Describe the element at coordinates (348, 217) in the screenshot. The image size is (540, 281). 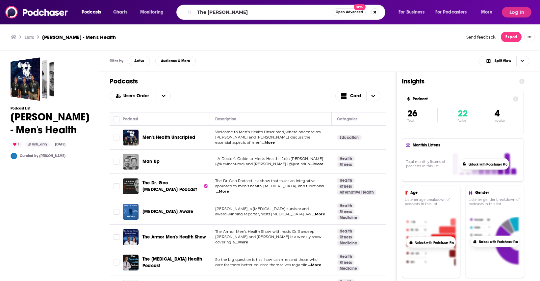
I see `a: Medicine` at that location.